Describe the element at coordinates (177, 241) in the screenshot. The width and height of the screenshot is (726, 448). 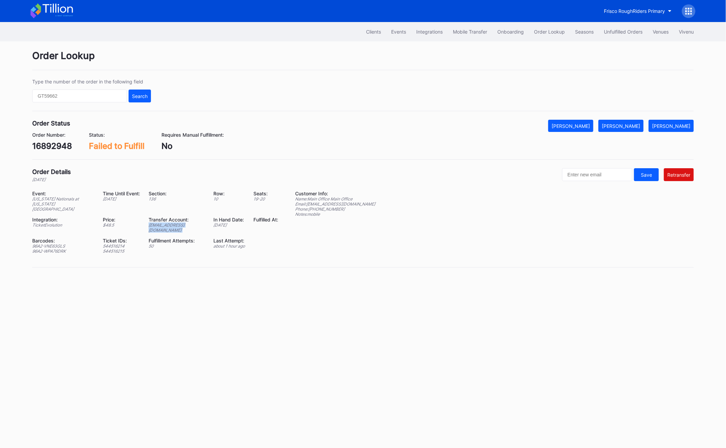
I see `div: Fulfillment Attempts:` at that location.